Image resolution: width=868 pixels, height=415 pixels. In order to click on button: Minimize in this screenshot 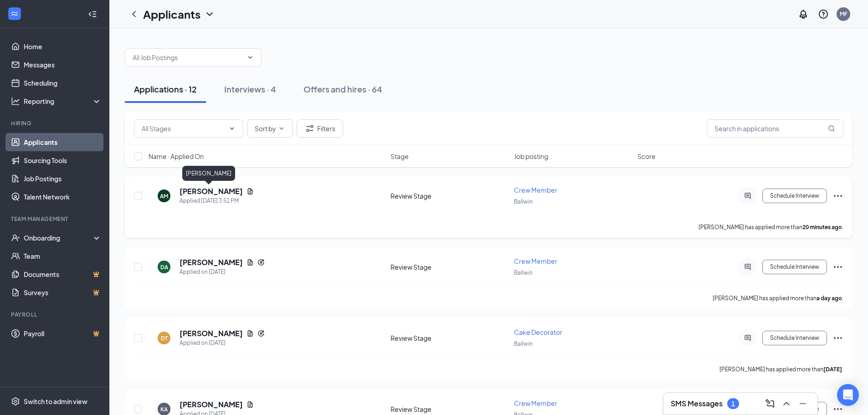, I will do `click(803, 404)`.